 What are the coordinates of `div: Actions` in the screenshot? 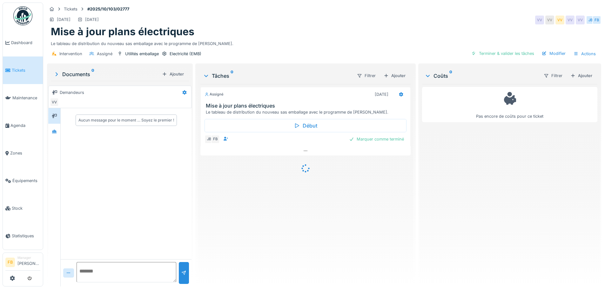 It's located at (584, 54).